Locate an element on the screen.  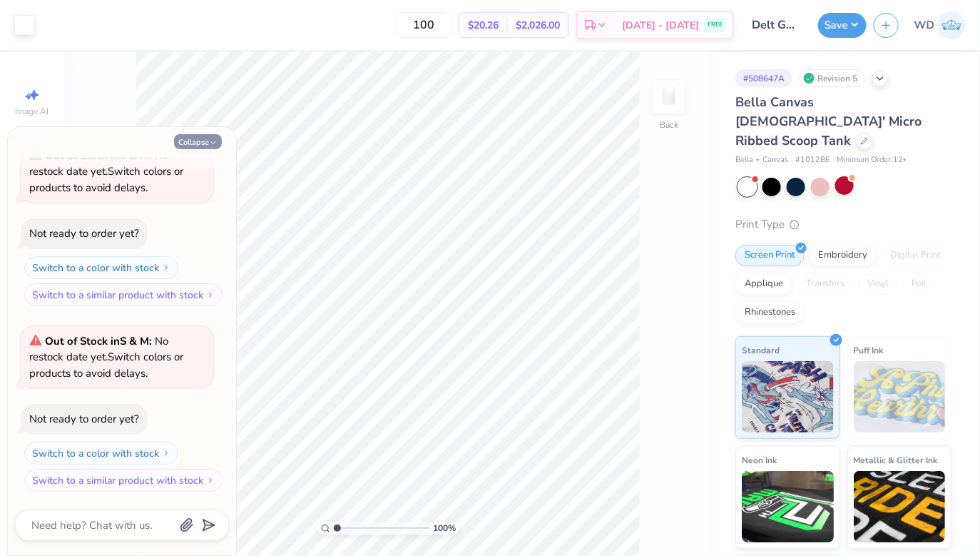
img: William Dal Porto is located at coordinates (952, 25).